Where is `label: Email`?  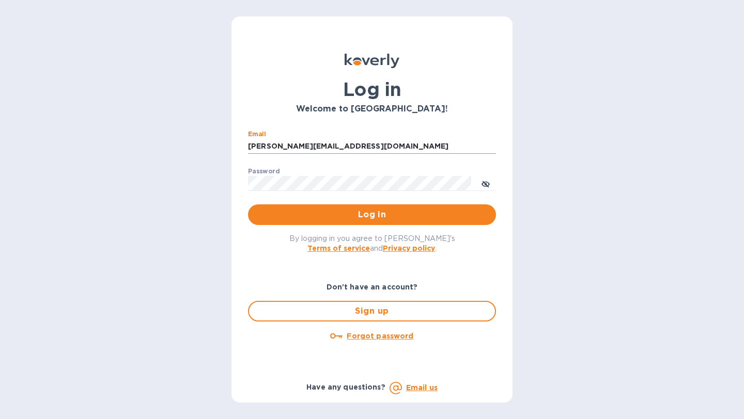 label: Email is located at coordinates (257, 134).